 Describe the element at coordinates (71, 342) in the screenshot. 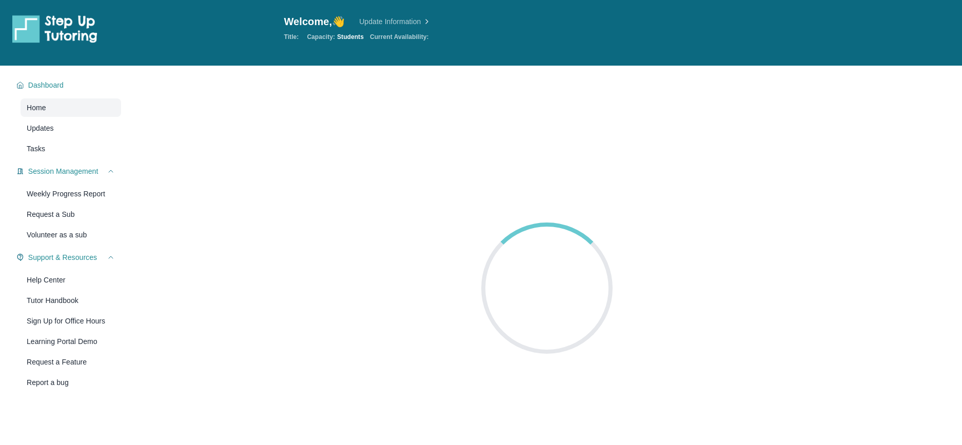

I see `a: Learning Portal Demo` at that location.